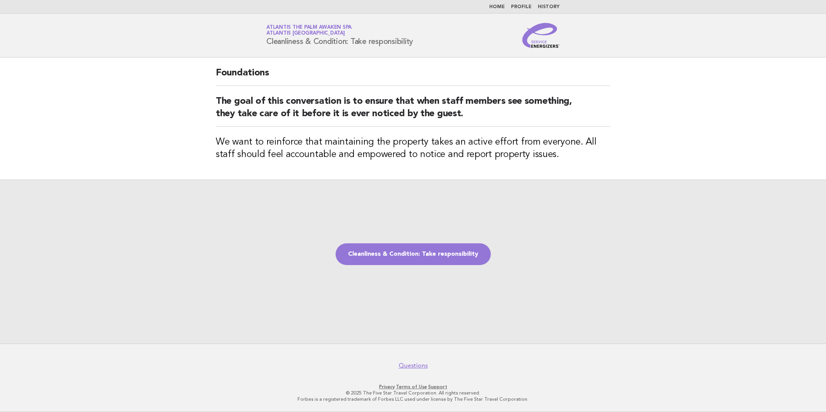 The width and height of the screenshot is (826, 412). Describe the element at coordinates (413, 111) in the screenshot. I see `h2: The goal of this conversation is to ensure that when staff members see something, they take care ...` at that location.